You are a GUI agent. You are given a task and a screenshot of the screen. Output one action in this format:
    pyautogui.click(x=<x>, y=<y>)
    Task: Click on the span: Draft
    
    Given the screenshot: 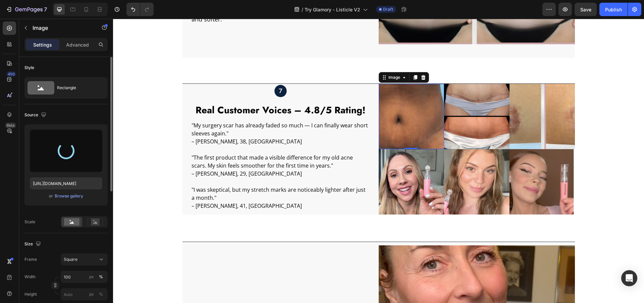 What is the action you would take?
    pyautogui.click(x=388, y=9)
    